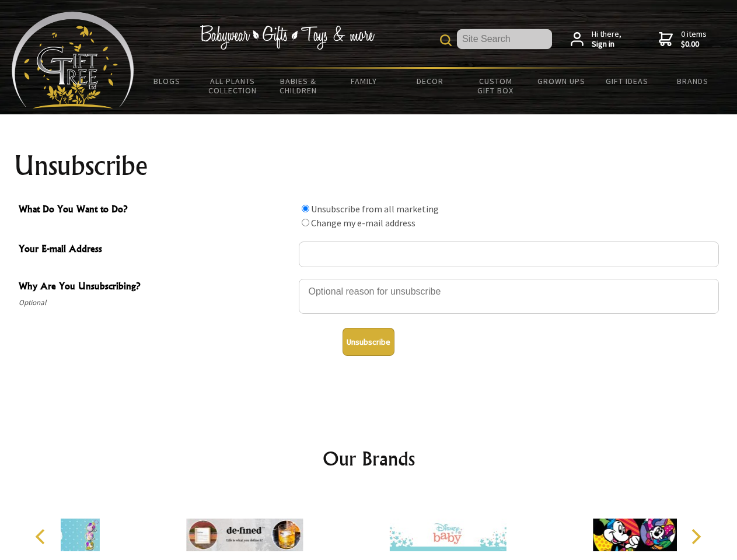 The width and height of the screenshot is (737, 560). I want to click on a: Babies & Children, so click(298, 85).